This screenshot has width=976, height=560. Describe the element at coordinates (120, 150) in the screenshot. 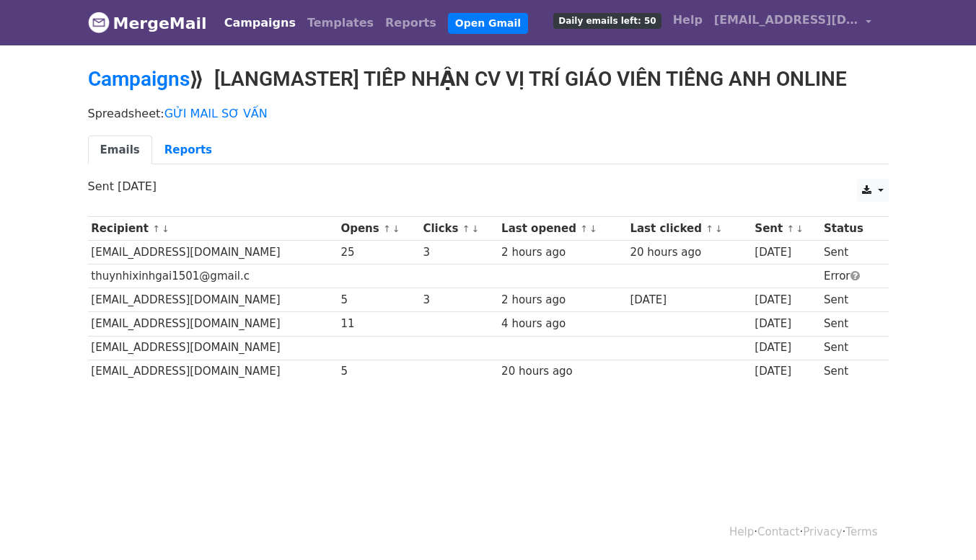

I see `a: Emails` at that location.